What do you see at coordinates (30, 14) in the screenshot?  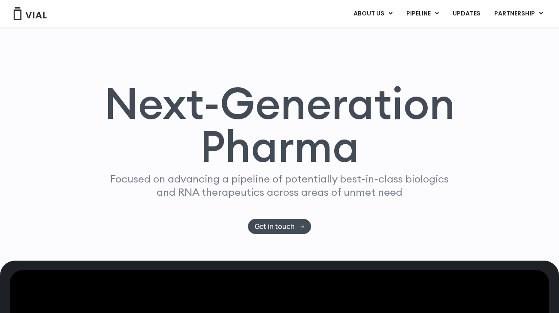 I see `img: Vial Logo` at bounding box center [30, 14].